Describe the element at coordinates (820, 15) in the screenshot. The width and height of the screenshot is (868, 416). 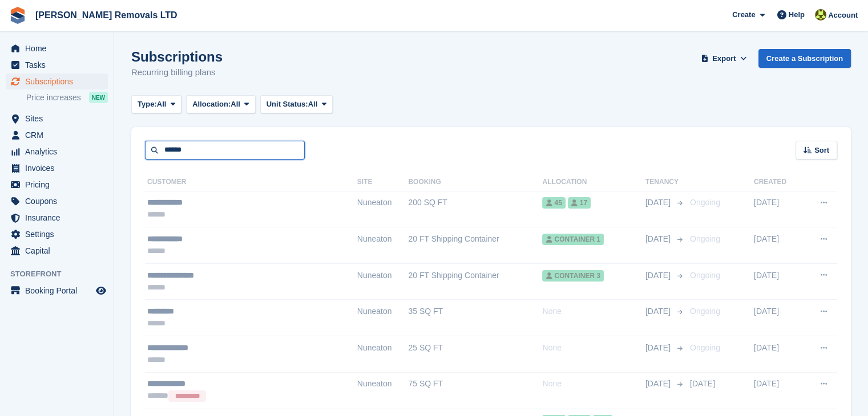
I see `img: Sean Glenn` at that location.